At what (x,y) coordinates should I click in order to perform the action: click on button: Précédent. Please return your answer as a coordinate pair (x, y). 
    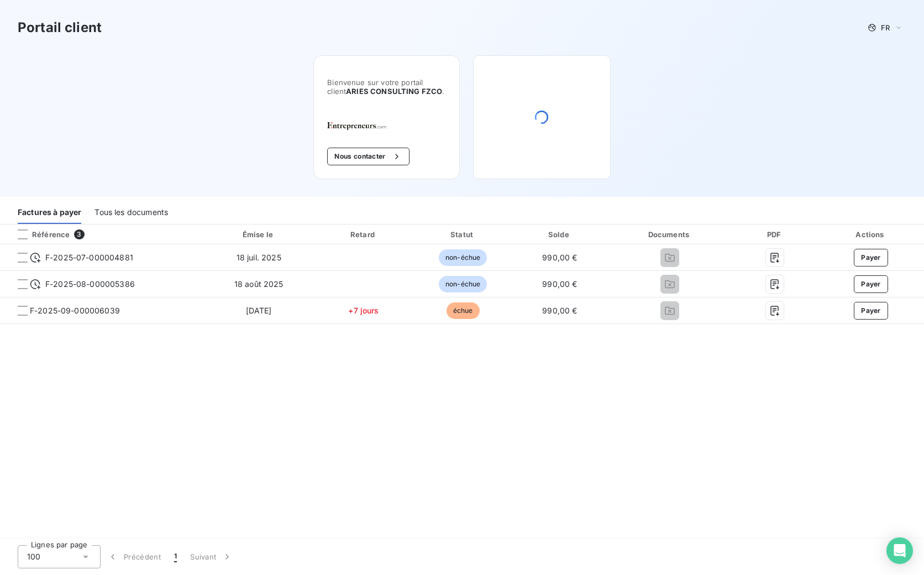
    Looking at the image, I should click on (134, 556).